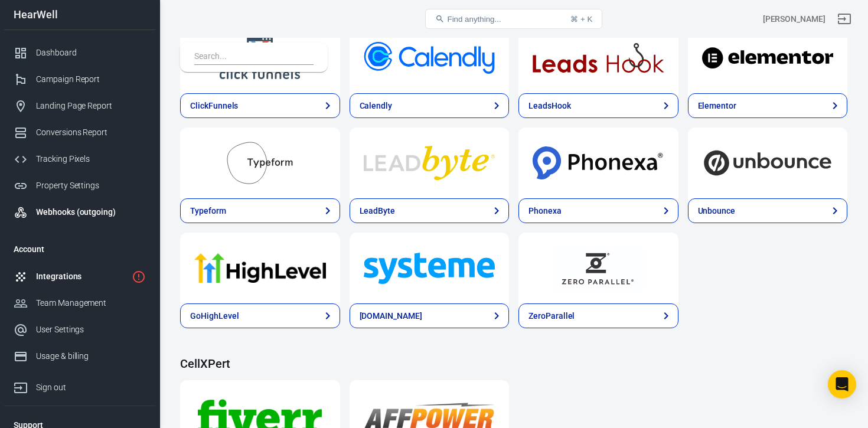 This screenshot has width=868, height=428. What do you see at coordinates (252, 57) in the screenshot?
I see `input: Search...` at bounding box center [252, 57].